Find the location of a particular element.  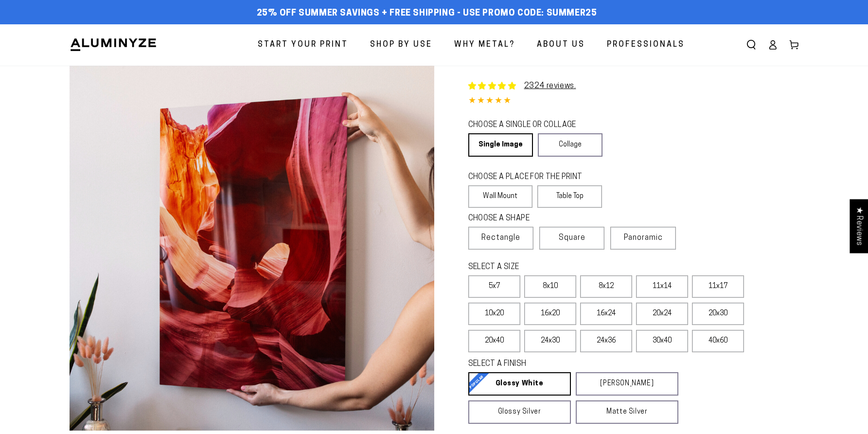

legend: CHOOSE A SHAPE is located at coordinates (532, 218).